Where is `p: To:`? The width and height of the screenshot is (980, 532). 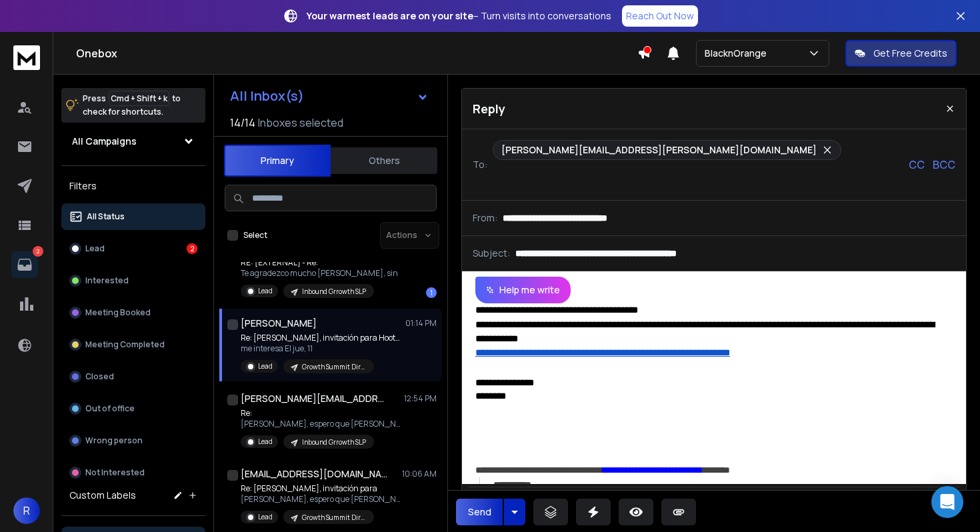 p: To: is located at coordinates (480, 164).